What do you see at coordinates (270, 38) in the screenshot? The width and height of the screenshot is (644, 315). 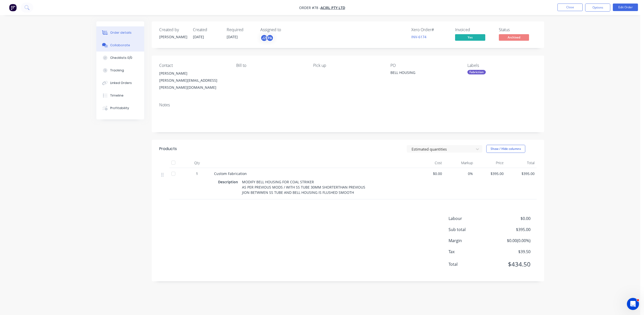 I see `div: PA` at bounding box center [270, 38].